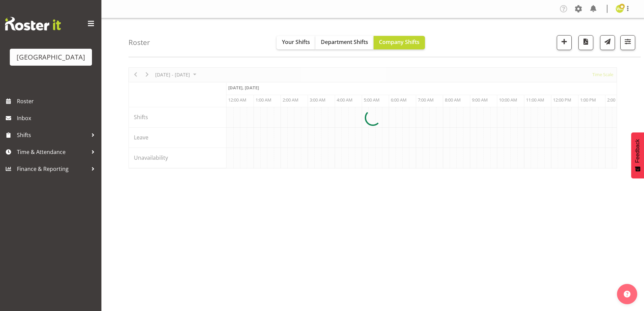 This screenshot has height=311, width=644. Describe the element at coordinates (296, 43) in the screenshot. I see `button: Your Shifts` at that location.